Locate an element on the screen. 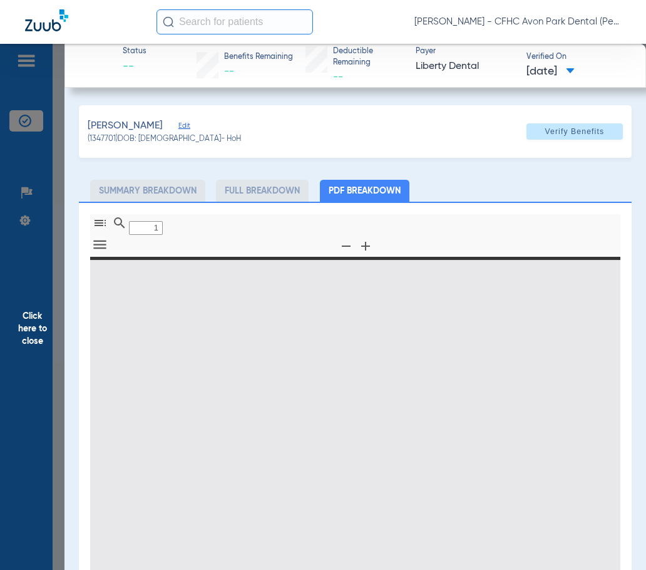  pdf-shy-button: Zoom In is located at coordinates (365, 250).